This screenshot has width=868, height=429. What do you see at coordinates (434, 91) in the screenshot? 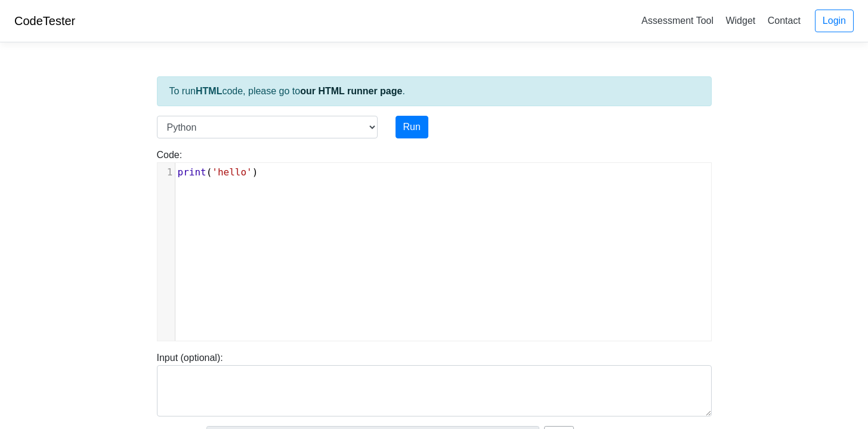
I see `div: To run code, please go to .` at bounding box center [434, 91].